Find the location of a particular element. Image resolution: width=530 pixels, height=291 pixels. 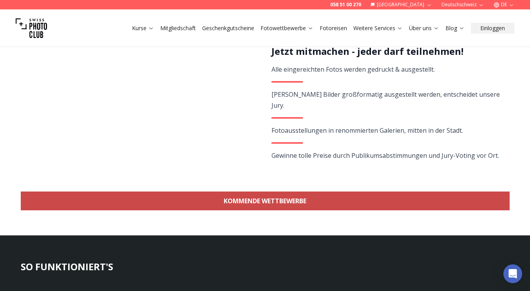

button: Einloggen is located at coordinates (493, 28).